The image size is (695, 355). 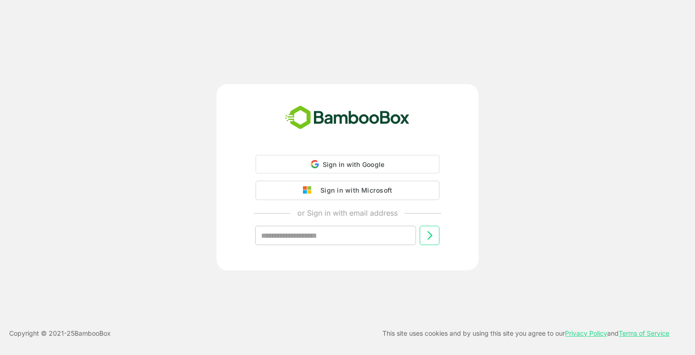 I want to click on p: or Sign in with email address, so click(x=347, y=213).